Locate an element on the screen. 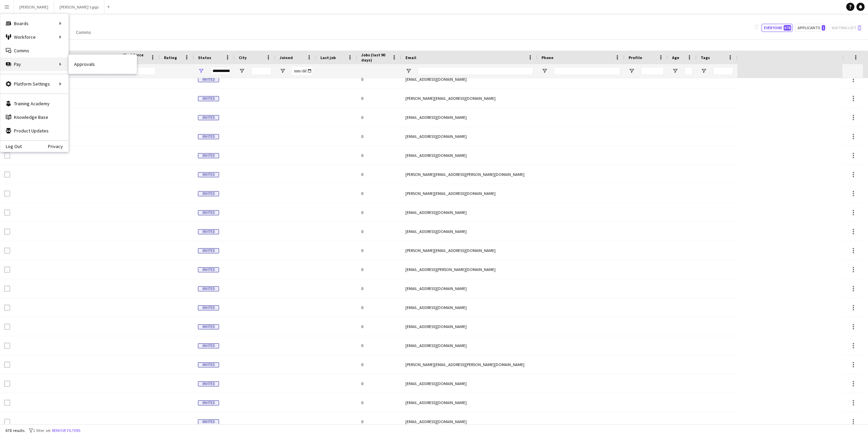 The width and height of the screenshot is (868, 436). input: Tags Filter Input is located at coordinates (723, 71).